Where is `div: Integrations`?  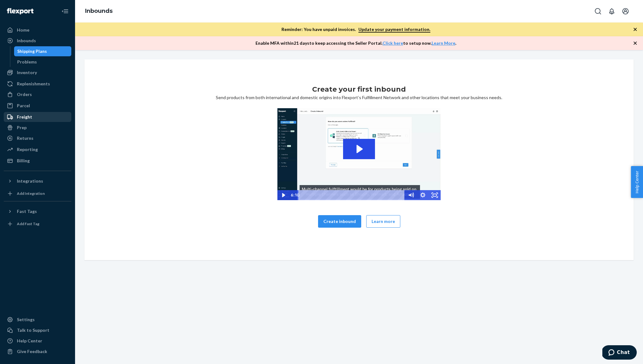 div: Integrations is located at coordinates (30, 181).